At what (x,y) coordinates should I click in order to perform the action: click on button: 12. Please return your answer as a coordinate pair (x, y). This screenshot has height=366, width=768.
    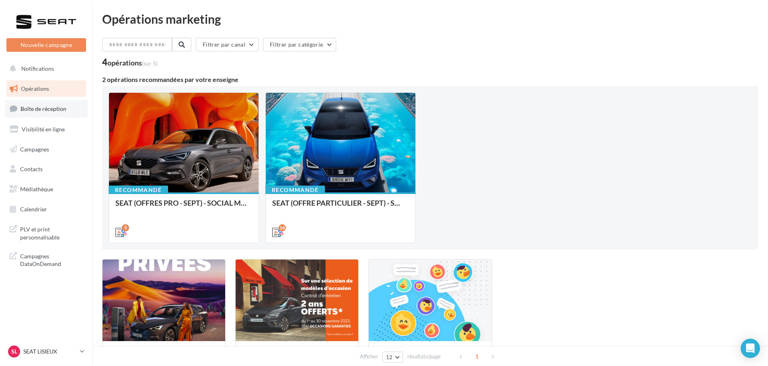
    Looking at the image, I should click on (392, 357).